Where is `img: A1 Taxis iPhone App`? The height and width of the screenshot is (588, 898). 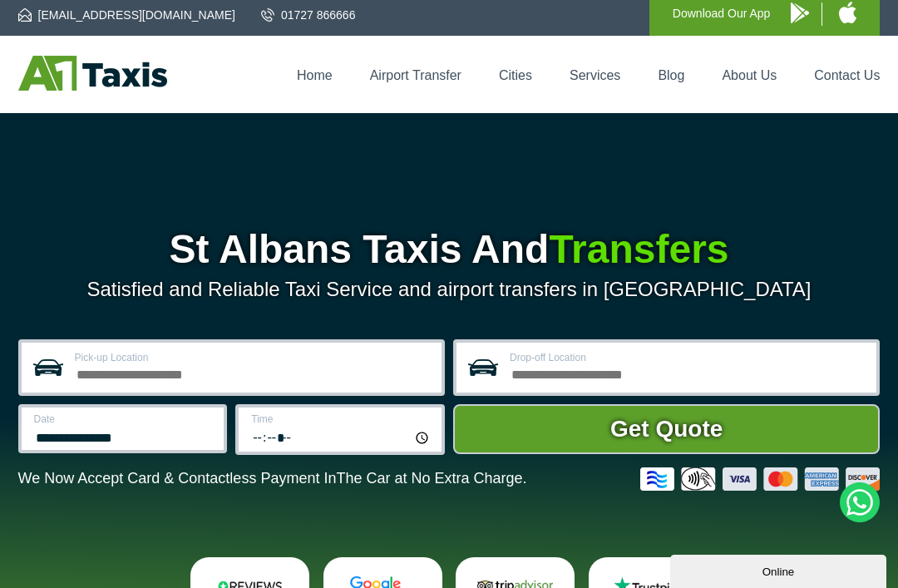
img: A1 Taxis iPhone App is located at coordinates (847, 13).